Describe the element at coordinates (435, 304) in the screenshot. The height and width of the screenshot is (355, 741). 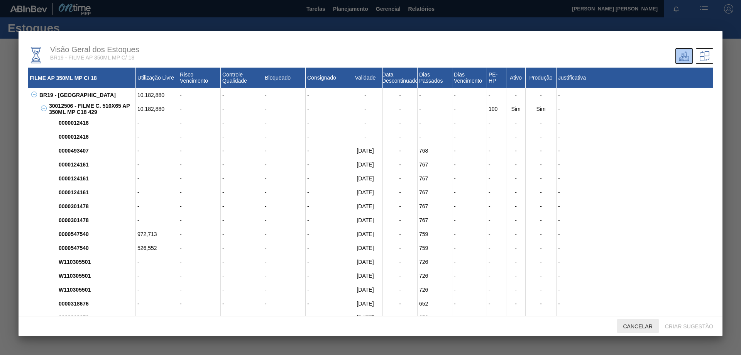
I see `div: 652` at that location.